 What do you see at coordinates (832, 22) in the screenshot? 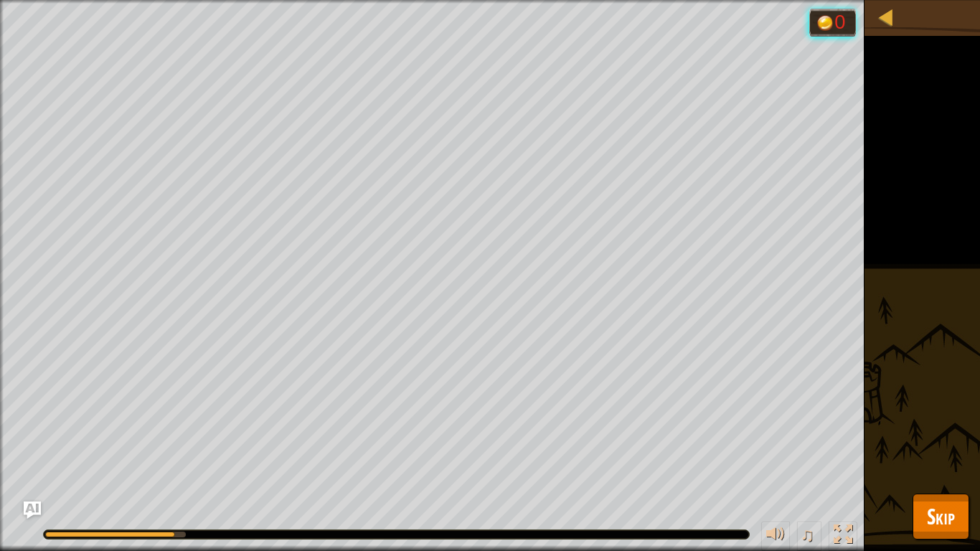
I see `div: Team 'humans' has 0 gold.` at bounding box center [832, 22].